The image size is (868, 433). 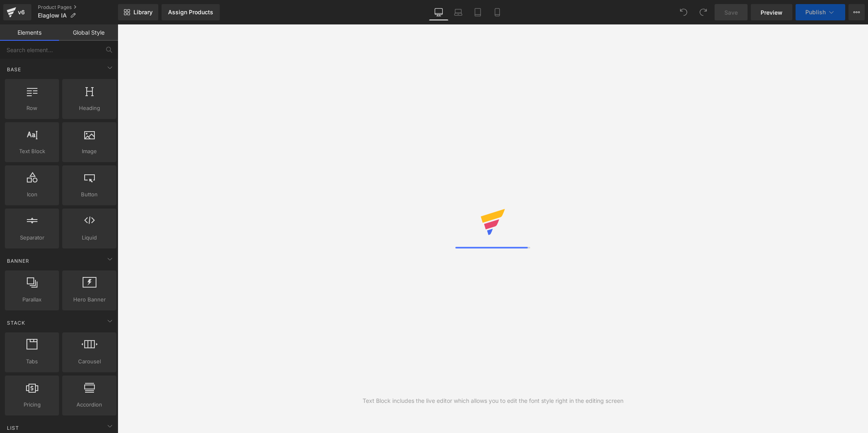 What do you see at coordinates (684, 12) in the screenshot?
I see `button: Undo` at bounding box center [684, 12].